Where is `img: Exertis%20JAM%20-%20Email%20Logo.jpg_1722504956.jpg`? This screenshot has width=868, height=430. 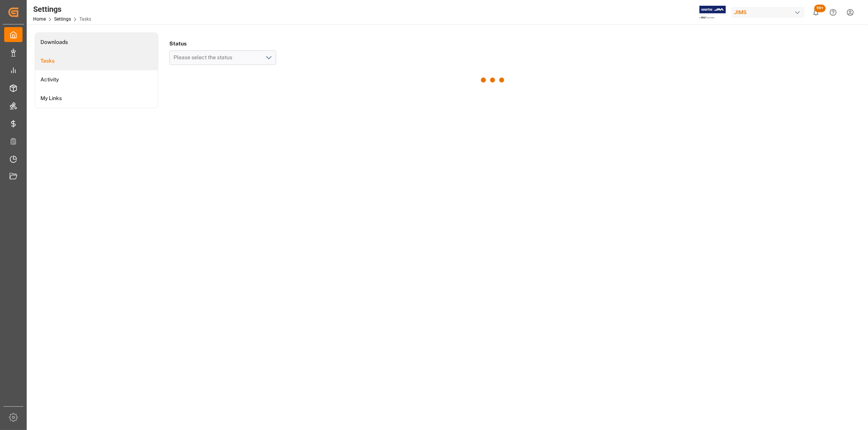 img: Exertis%20JAM%20-%20Email%20Logo.jpg_1722504956.jpg is located at coordinates (713, 13).